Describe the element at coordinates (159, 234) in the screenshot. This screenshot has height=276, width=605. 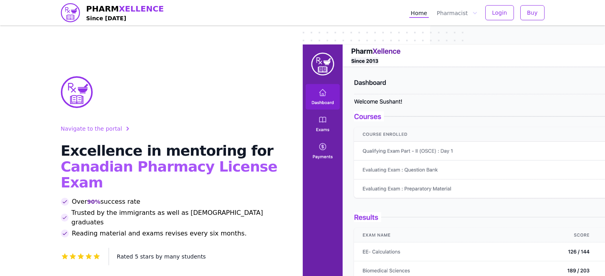
I see `span: Reading material and exams revises every six months.` at that location.